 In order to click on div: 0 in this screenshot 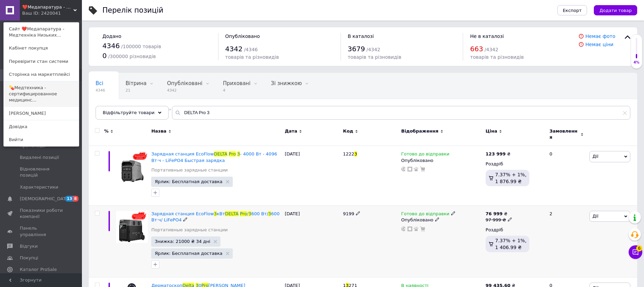, I will do `click(566, 175)`.